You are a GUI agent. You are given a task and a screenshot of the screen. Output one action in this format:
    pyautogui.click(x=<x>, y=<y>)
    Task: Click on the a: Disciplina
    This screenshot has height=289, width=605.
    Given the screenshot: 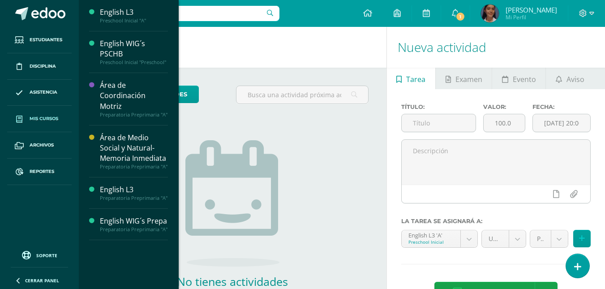 What is the action you would take?
    pyautogui.click(x=39, y=66)
    